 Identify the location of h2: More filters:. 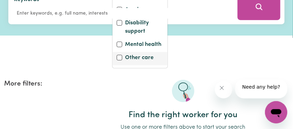
(37, 84).